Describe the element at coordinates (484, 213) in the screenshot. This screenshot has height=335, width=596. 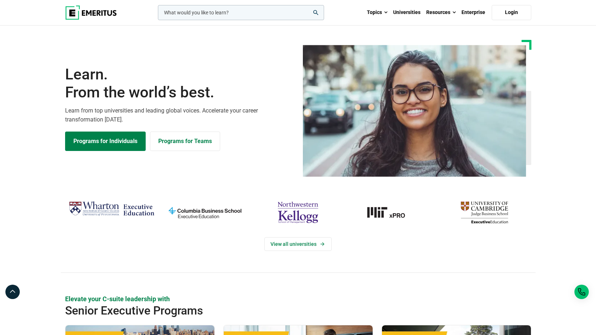
I see `a: cambridge-judge-business-school` at that location.